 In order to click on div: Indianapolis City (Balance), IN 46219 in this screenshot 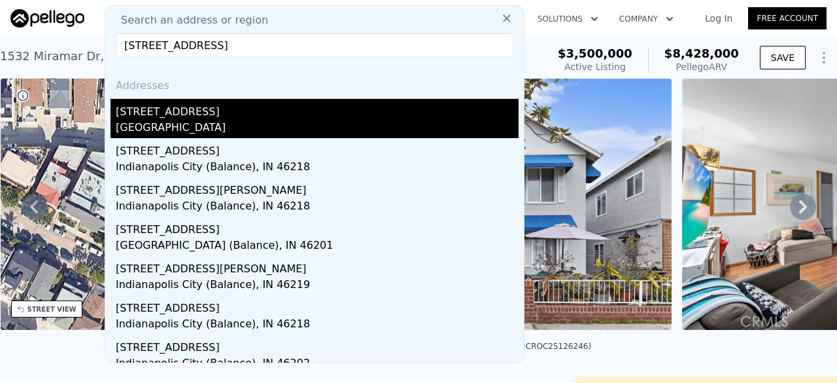, I will do `click(317, 286)`.